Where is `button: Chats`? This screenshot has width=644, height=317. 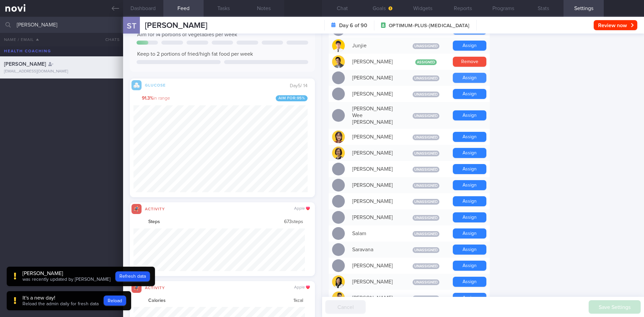
button: Chats is located at coordinates (110, 40).